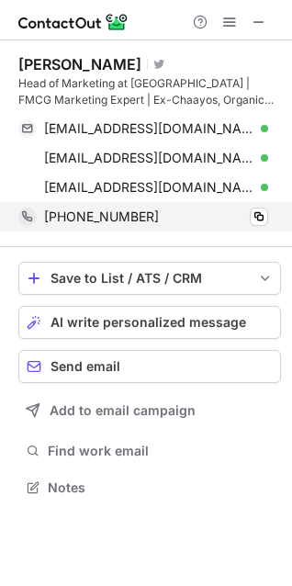 The image size is (292, 586). Describe the element at coordinates (150, 451) in the screenshot. I see `button: Find work email` at that location.